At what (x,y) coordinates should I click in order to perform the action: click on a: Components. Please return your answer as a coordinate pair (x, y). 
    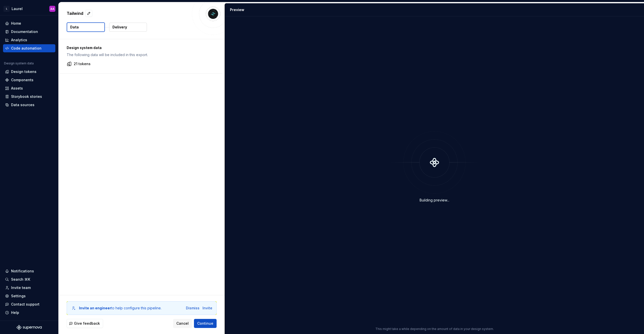
    Looking at the image, I should click on (29, 80).